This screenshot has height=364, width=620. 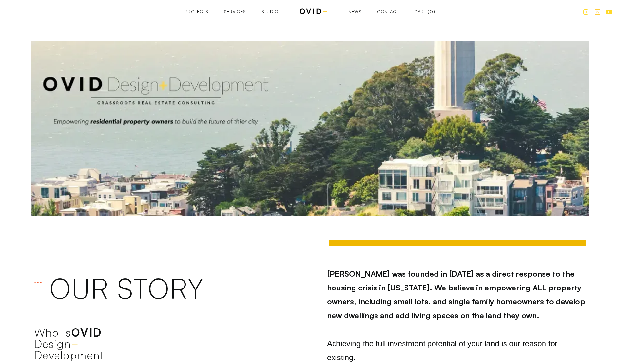 What do you see at coordinates (235, 12) in the screenshot?
I see `div: Services` at bounding box center [235, 12].